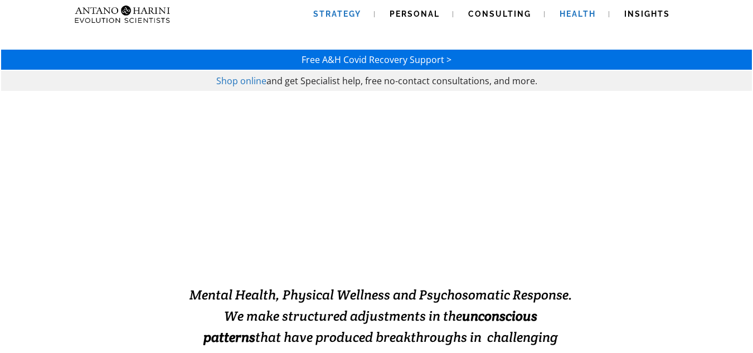  Describe the element at coordinates (578, 14) in the screenshot. I see `span: Health` at that location.